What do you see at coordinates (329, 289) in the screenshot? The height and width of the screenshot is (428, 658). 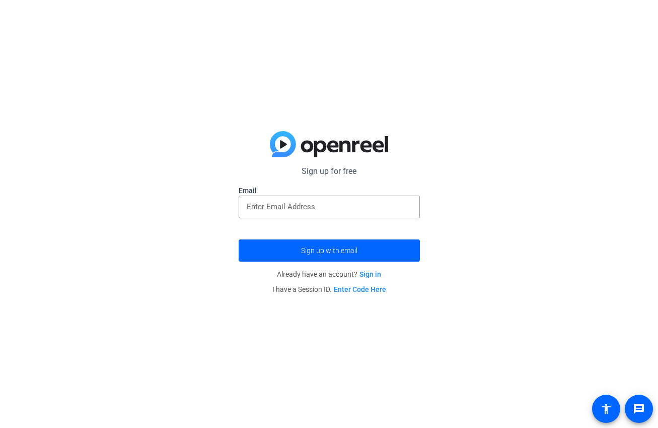 I see `span: I have a Session ID.` at bounding box center [329, 289].